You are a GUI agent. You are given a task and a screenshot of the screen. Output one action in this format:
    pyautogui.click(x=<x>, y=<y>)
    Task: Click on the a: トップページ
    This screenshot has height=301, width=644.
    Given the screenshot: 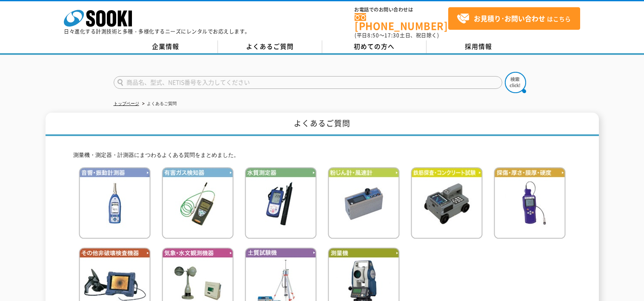 What is the action you would take?
    pyautogui.click(x=127, y=103)
    